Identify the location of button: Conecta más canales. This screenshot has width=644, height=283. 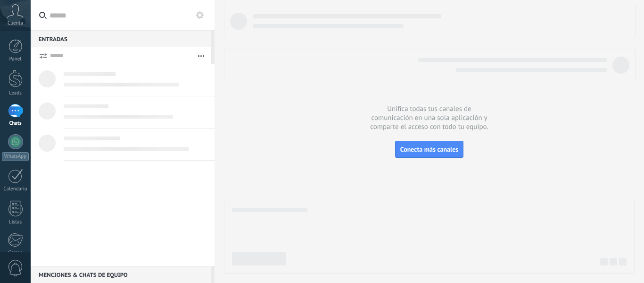
(429, 149).